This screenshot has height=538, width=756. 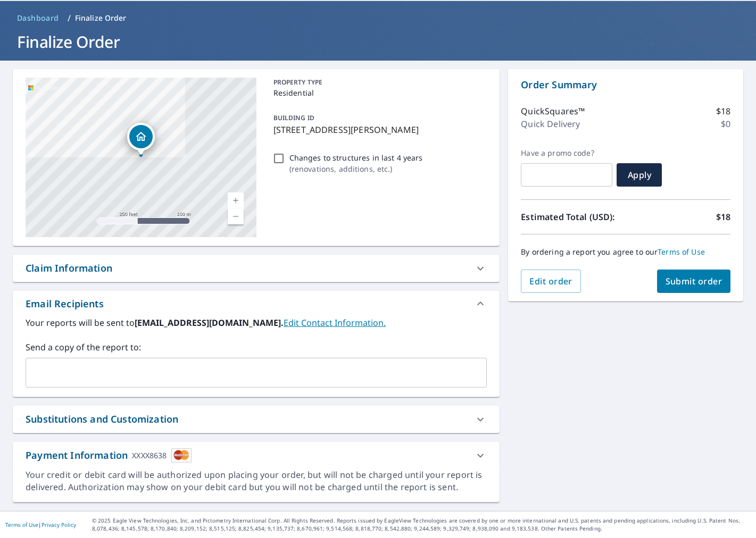 What do you see at coordinates (550, 282) in the screenshot?
I see `span: Edit order` at bounding box center [550, 282].